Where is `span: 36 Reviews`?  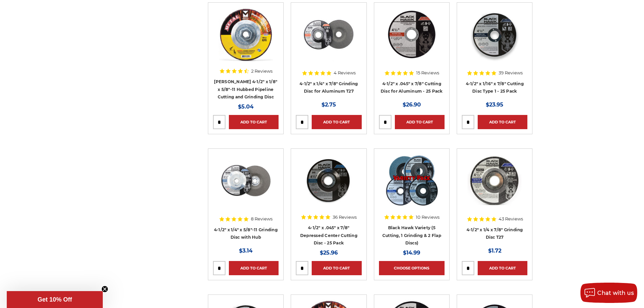 span: 36 Reviews is located at coordinates (345, 217).